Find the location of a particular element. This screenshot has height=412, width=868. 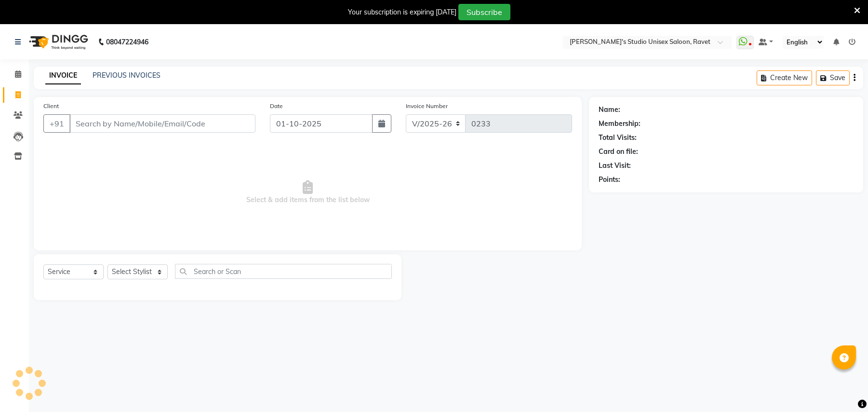

b: 08047224946 is located at coordinates (127, 42).